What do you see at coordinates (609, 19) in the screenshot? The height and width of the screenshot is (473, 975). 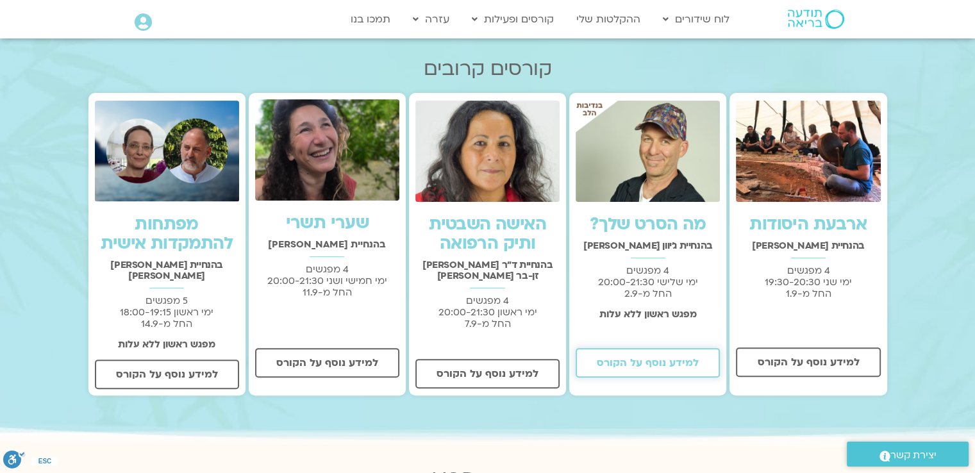 I see `a: ההקלטות שלי` at bounding box center [609, 19].